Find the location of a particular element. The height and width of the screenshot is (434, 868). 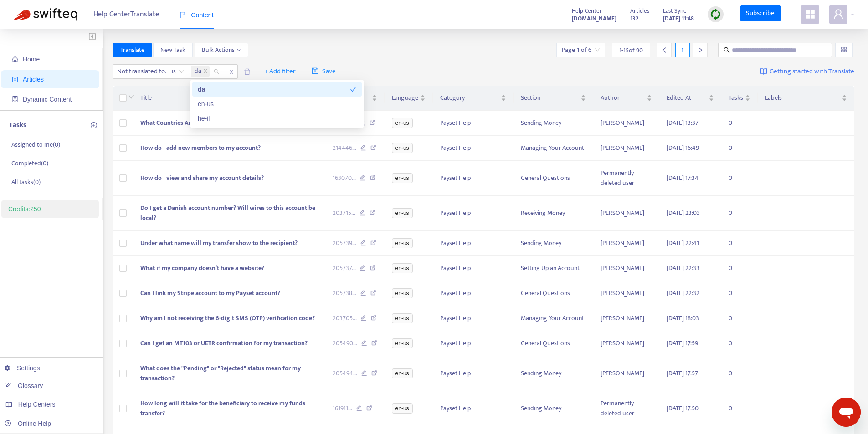

span: Category is located at coordinates (470, 98).